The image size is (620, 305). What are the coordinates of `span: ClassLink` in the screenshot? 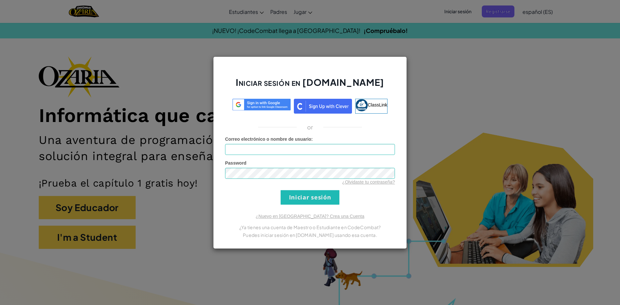 It's located at (377, 105).